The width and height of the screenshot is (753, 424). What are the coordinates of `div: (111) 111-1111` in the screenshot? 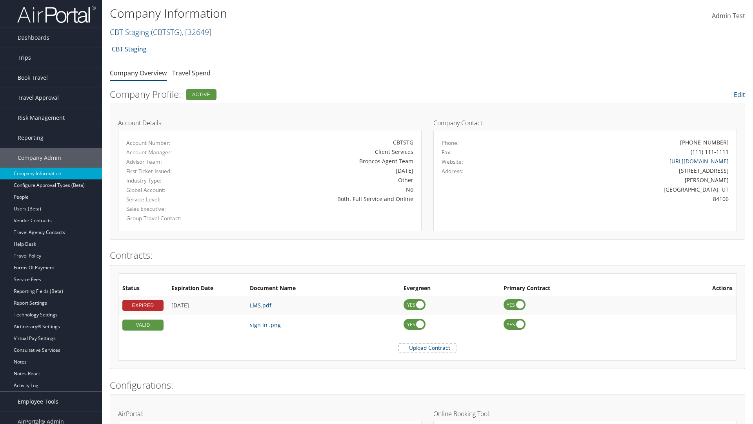 It's located at (709, 151).